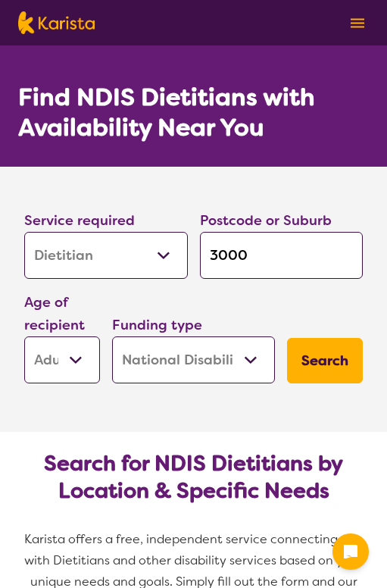 Image resolution: width=387 pixels, height=588 pixels. Describe the element at coordinates (357, 23) in the screenshot. I see `img: menu` at that location.